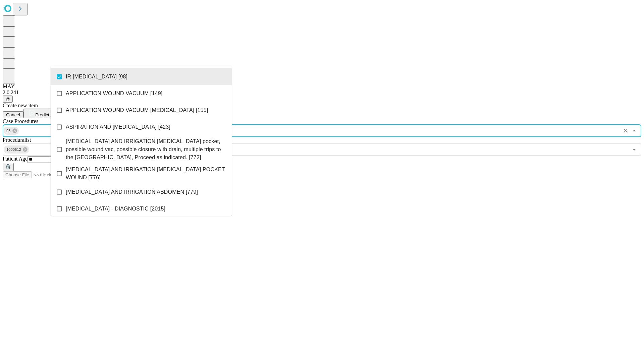 The width and height of the screenshot is (644, 362). Describe the element at coordinates (20, 105) in the screenshot. I see `span: Create new item` at that location.